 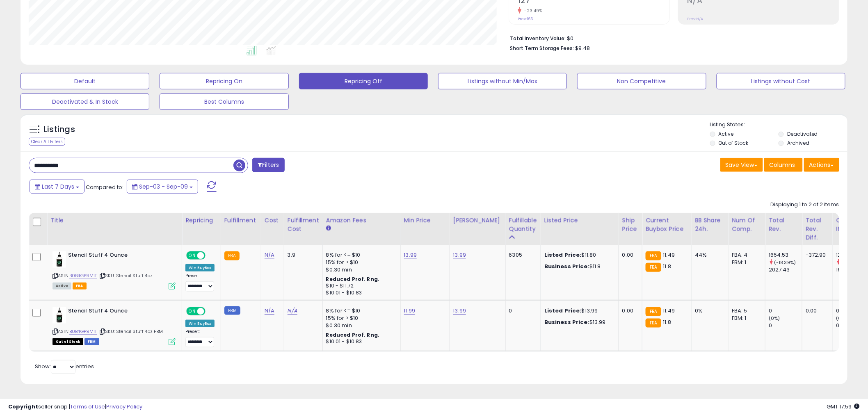 I want to click on span: 11.49, so click(x=669, y=255).